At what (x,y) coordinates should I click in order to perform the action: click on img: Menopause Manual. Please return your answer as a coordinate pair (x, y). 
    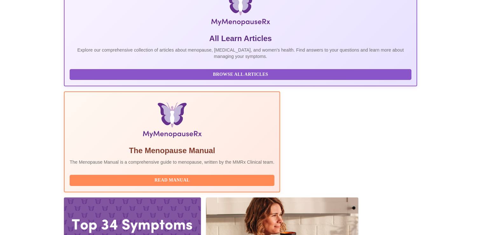
    Looking at the image, I should click on (172, 121).